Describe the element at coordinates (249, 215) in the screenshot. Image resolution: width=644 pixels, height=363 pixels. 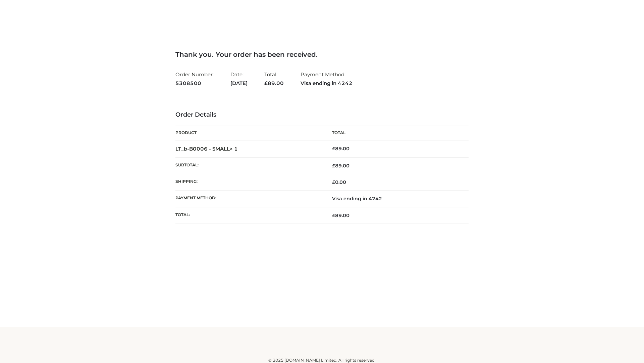
I see `th: Total:` at that location.